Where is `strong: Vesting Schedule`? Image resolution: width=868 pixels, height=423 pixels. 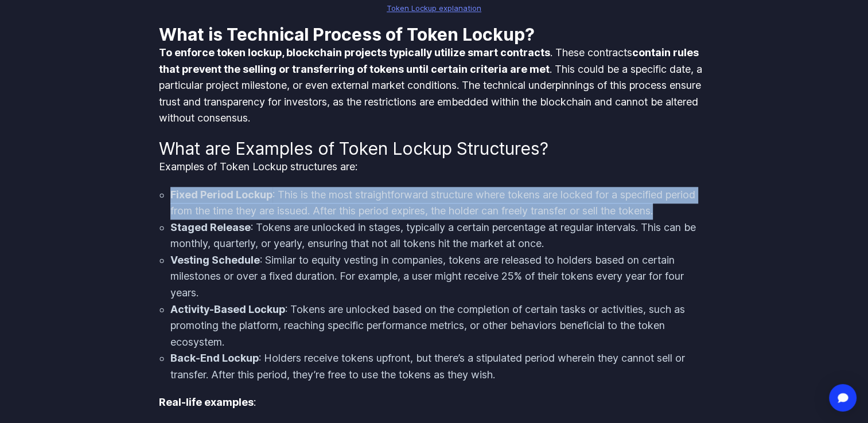 strong: Vesting Schedule is located at coordinates (215, 260).